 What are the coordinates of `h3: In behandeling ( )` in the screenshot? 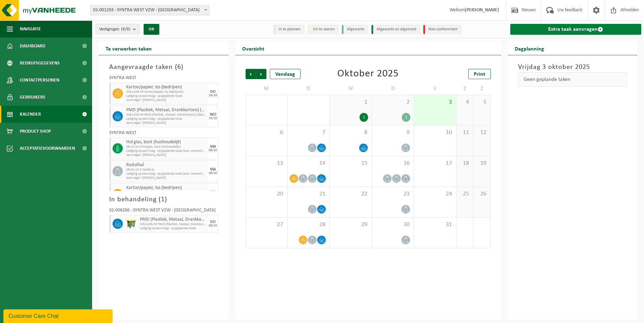 It's located at (164, 199).